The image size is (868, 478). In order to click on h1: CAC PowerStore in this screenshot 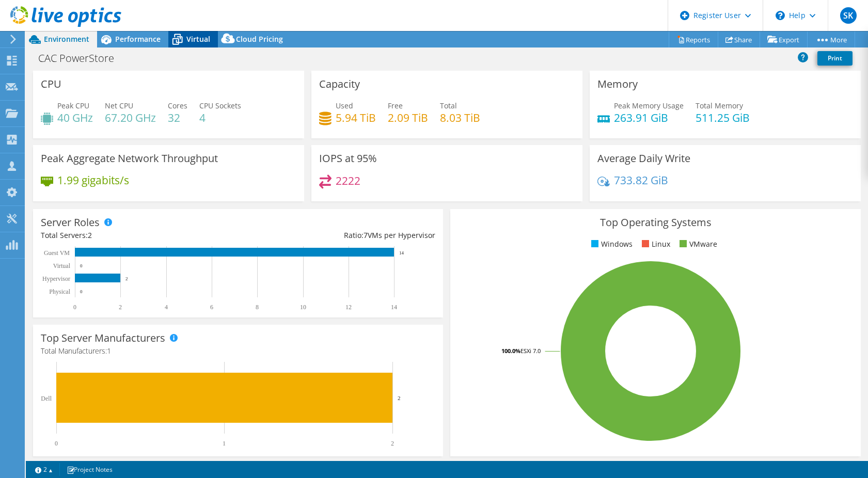, I will do `click(82, 59)`.